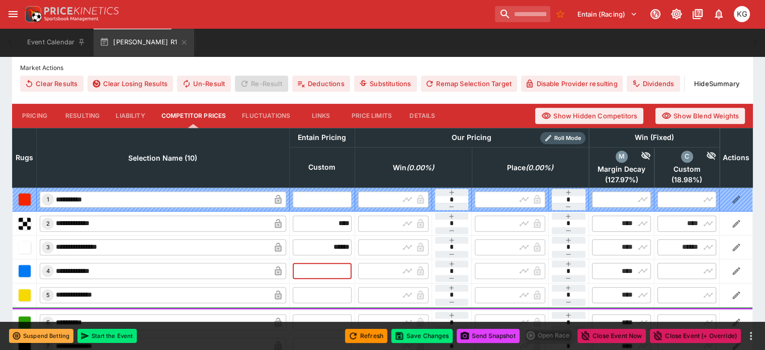 This screenshot has width=765, height=350. I want to click on button: Clear Results, so click(52, 84).